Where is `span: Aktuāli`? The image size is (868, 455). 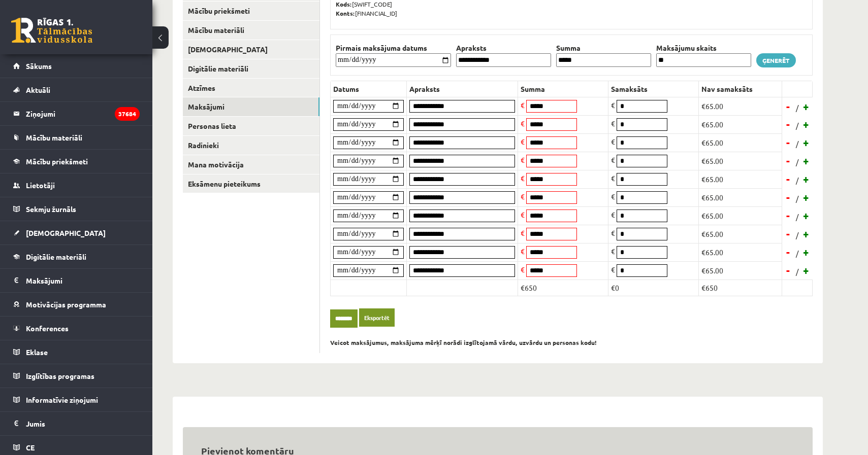 span: Aktuāli is located at coordinates (38, 90).